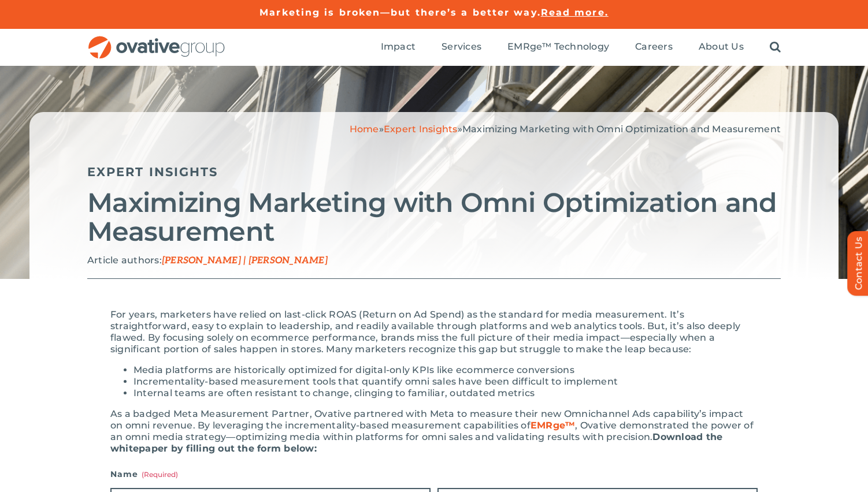  I want to click on a: Marketing is broken—but there’s a better way., so click(400, 12).